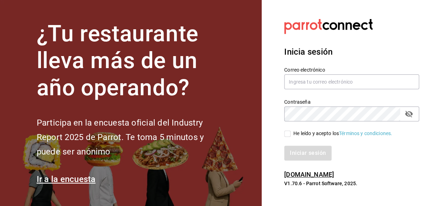  What do you see at coordinates (352, 52) in the screenshot?
I see `h3: Inicia sesión` at bounding box center [352, 52].